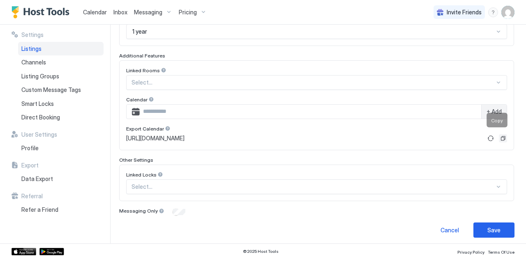 This screenshot has height=259, width=526. I want to click on div: Google Play Store, so click(52, 252).